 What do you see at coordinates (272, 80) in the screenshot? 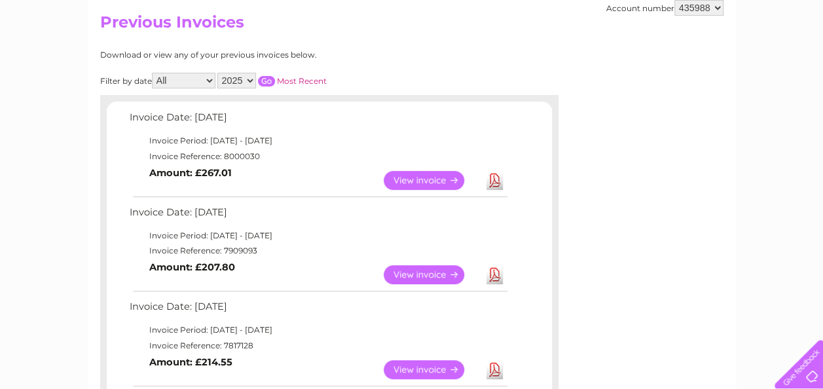
I see `div: Filter by date` at bounding box center [272, 80].